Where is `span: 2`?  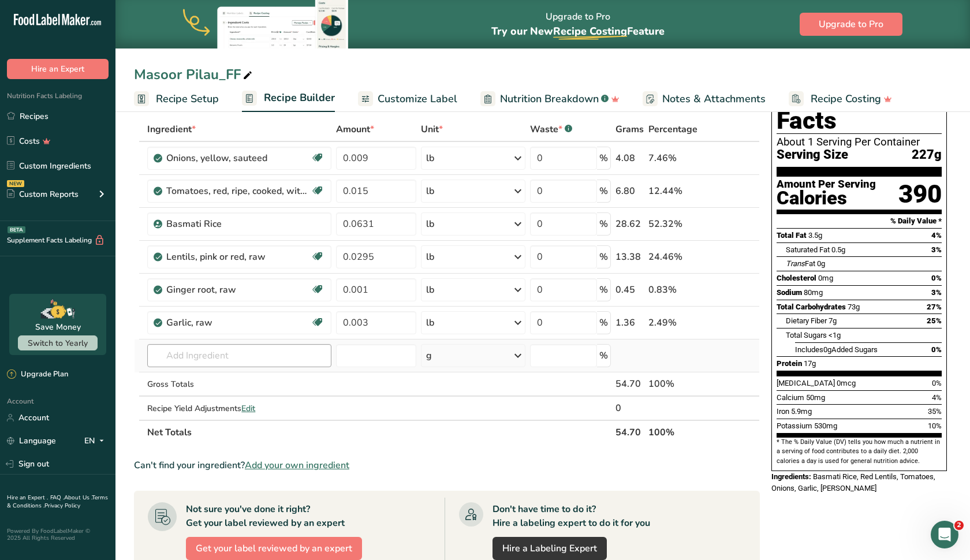 span: 2 is located at coordinates (959, 526).